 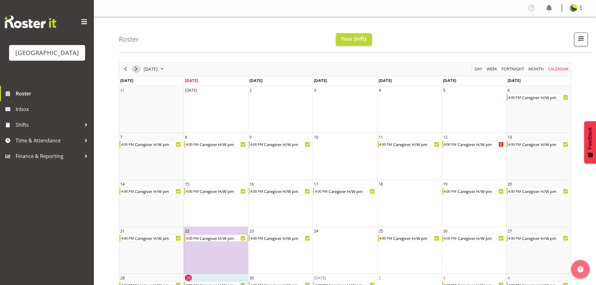 What do you see at coordinates (536, 69) in the screenshot?
I see `button: Timeline Month` at bounding box center [536, 69].